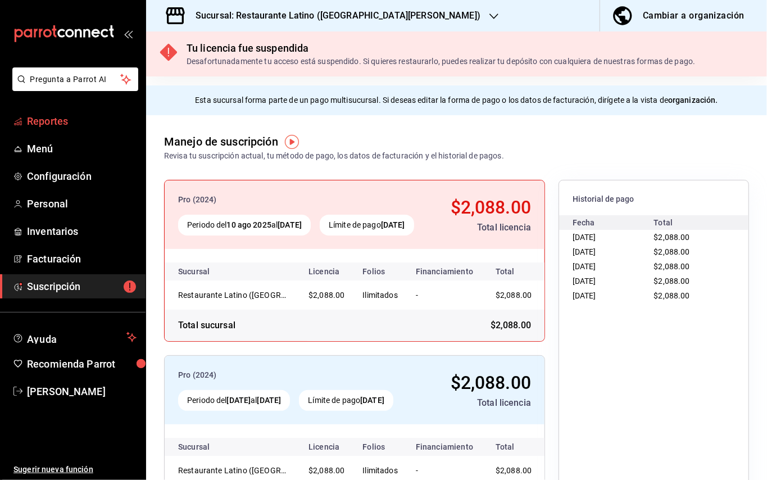 Image resolution: width=767 pixels, height=480 pixels. Describe the element at coordinates (441, 61) in the screenshot. I see `div: Desafortunadamente tu acceso está suspendido. Si quieres restaurarlo, puedes realizar tu depósito...` at that location.